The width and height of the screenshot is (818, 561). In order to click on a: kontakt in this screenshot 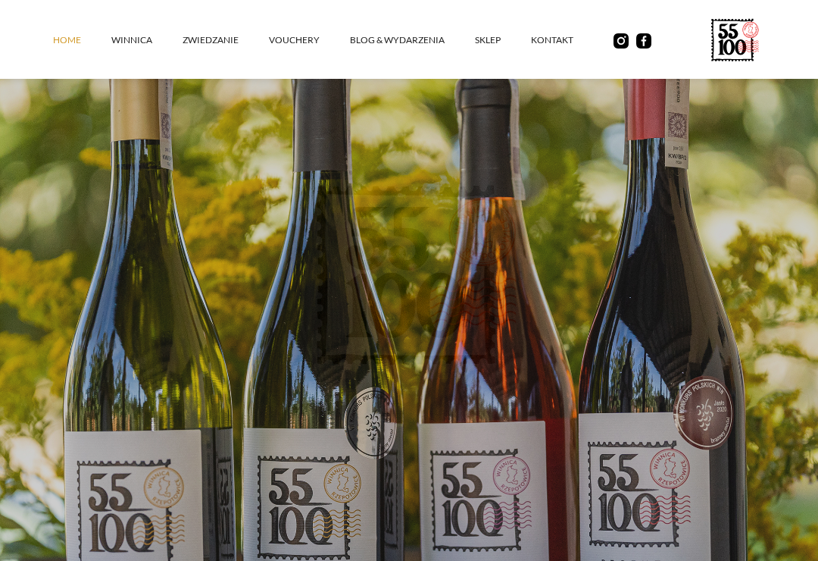, I will do `click(567, 40)`.